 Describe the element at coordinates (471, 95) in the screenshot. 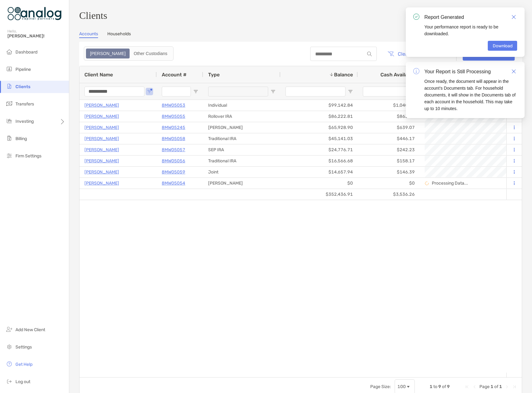

I see `div: Once ready, the document will appear in the account’s Documents tab. For household documents, it ...` at that location.